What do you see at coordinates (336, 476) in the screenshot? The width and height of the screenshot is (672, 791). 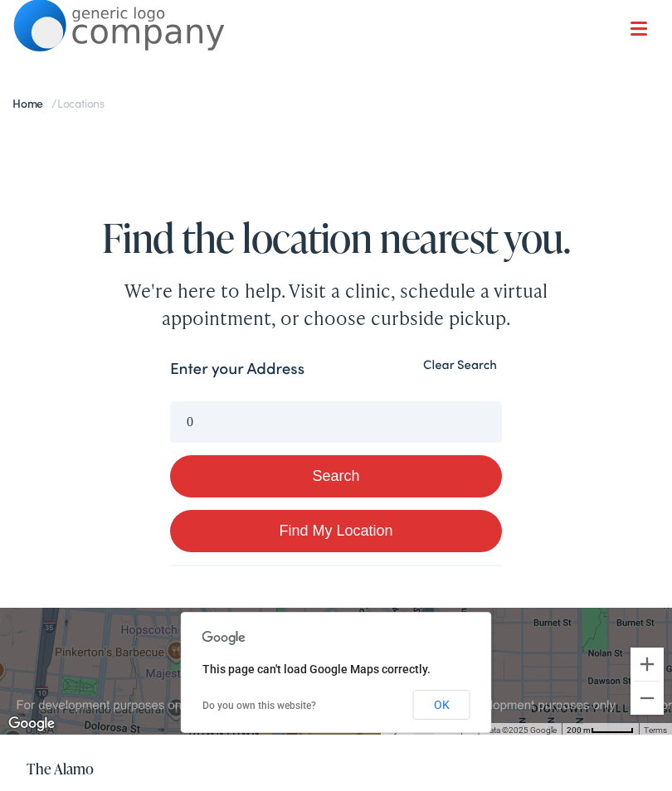 I see `button: Search` at bounding box center [336, 476].